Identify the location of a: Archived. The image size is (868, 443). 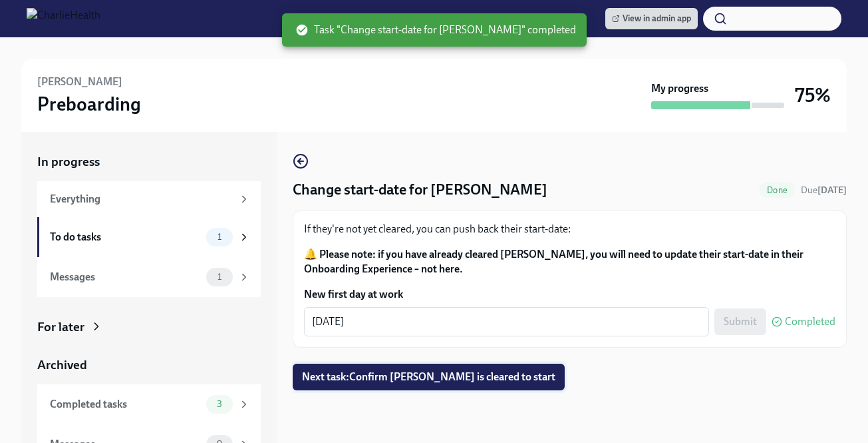
(149, 365).